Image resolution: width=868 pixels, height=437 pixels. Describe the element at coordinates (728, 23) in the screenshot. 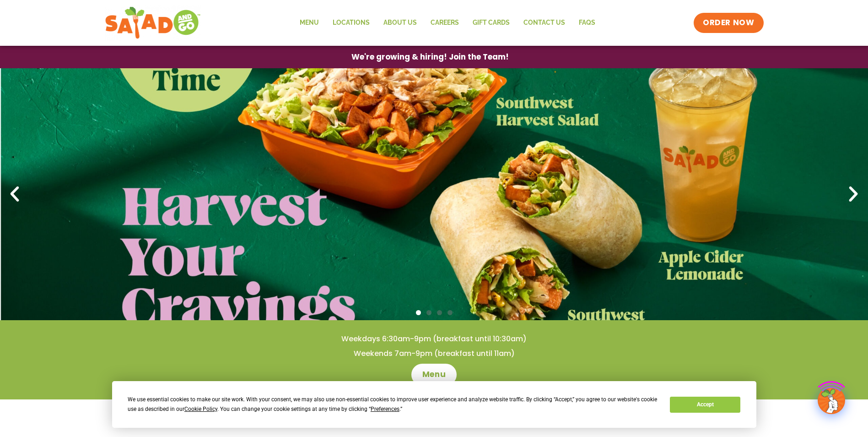

I see `span: ORDER NOW` at that location.